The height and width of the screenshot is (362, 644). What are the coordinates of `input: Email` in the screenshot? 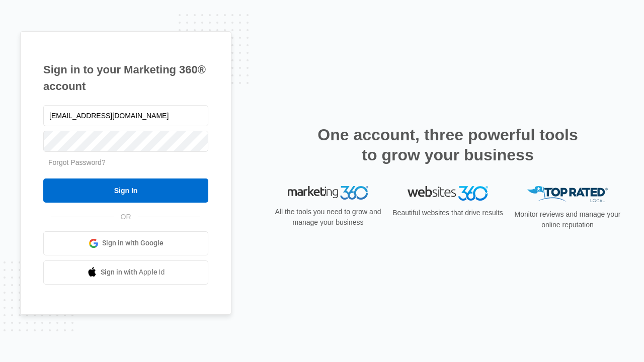 It's located at (126, 115).